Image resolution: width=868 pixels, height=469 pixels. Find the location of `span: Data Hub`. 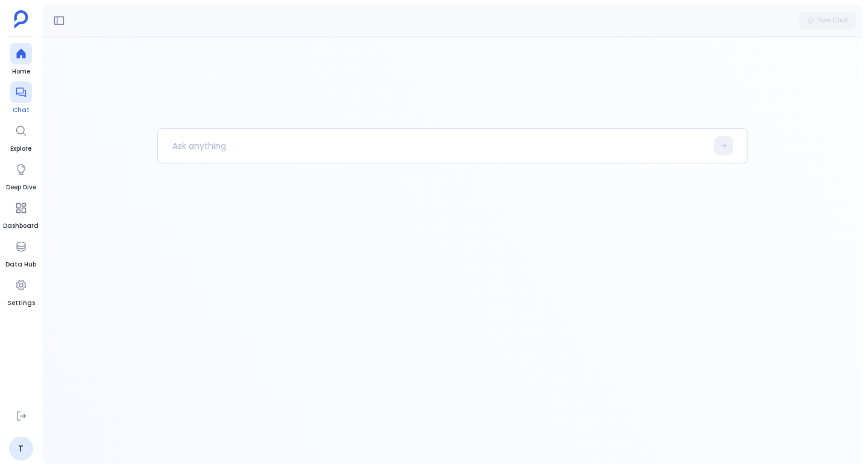

span: Data Hub is located at coordinates (20, 264).